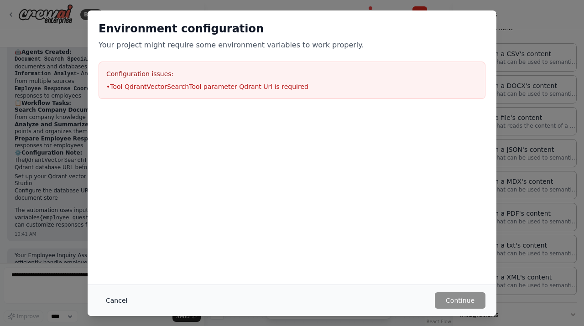  Describe the element at coordinates (292, 74) in the screenshot. I see `h3: Configuration issues:` at that location.